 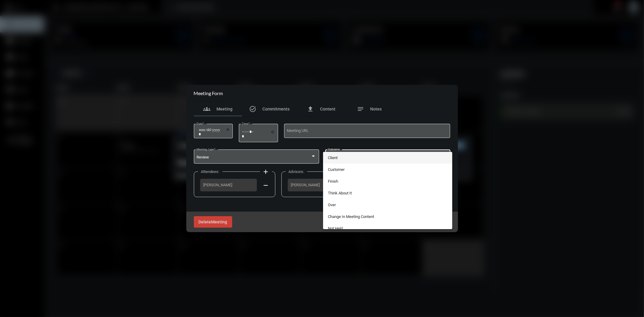 What do you see at coordinates (388, 169) in the screenshot?
I see `span: Customer` at bounding box center [388, 169].